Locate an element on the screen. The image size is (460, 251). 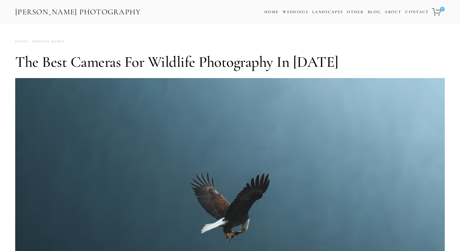
a: About is located at coordinates (393, 12).